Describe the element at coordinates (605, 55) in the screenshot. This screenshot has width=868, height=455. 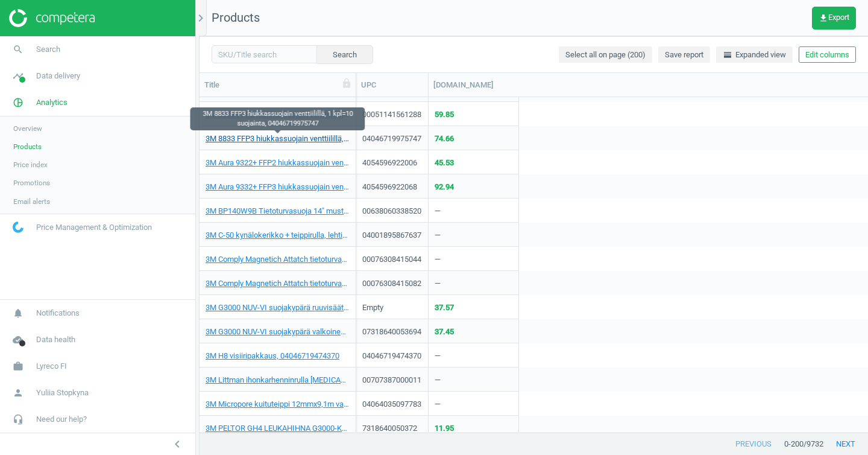
I see `span: Select all on page (200)` at that location.